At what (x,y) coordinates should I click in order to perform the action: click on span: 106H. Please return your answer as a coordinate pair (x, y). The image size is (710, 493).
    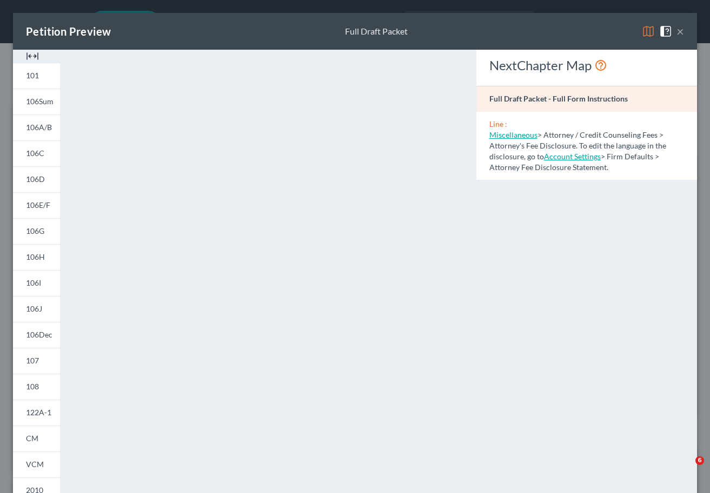
    Looking at the image, I should click on (35, 257).